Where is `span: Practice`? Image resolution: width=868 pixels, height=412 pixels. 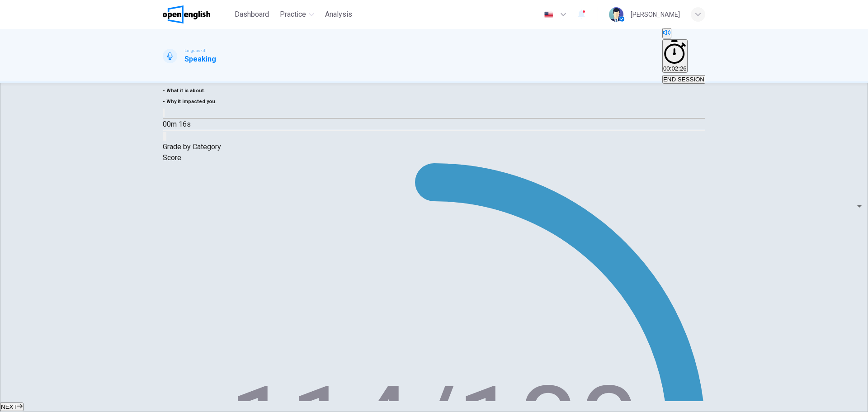
span: Practice is located at coordinates (293, 14).